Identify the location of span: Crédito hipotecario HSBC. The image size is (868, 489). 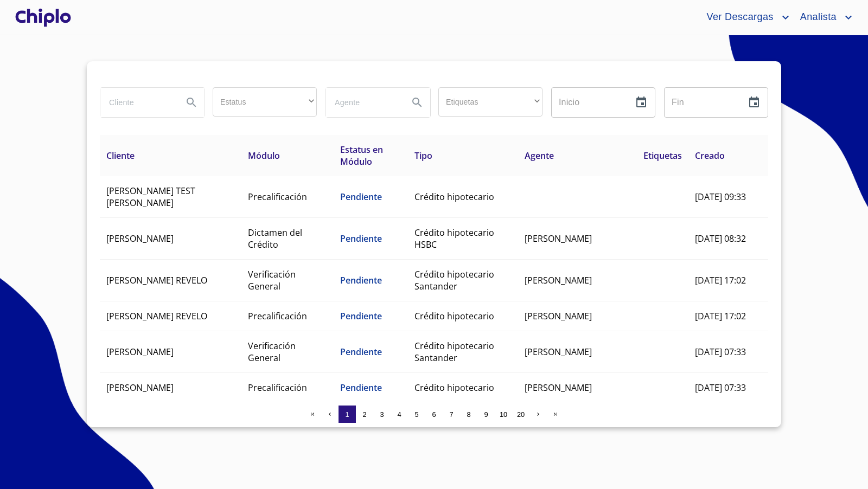
(454, 238).